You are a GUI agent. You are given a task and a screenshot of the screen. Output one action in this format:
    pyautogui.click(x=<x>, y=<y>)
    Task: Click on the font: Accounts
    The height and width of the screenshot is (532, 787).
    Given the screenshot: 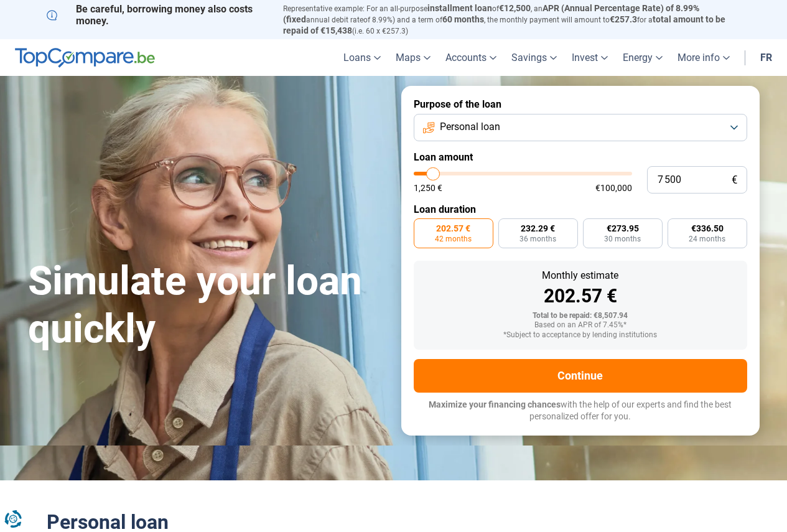 What is the action you would take?
    pyautogui.click(x=466, y=58)
    